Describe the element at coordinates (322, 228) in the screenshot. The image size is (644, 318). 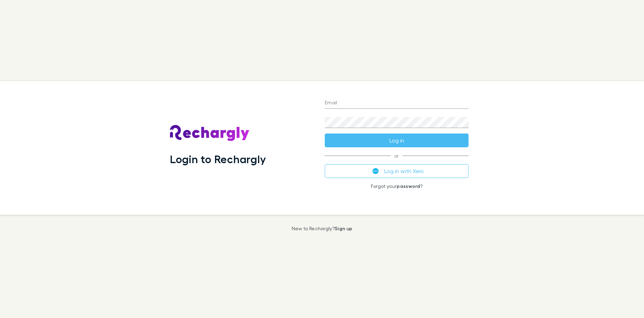
I see `p: New to Rechargly?` at that location.